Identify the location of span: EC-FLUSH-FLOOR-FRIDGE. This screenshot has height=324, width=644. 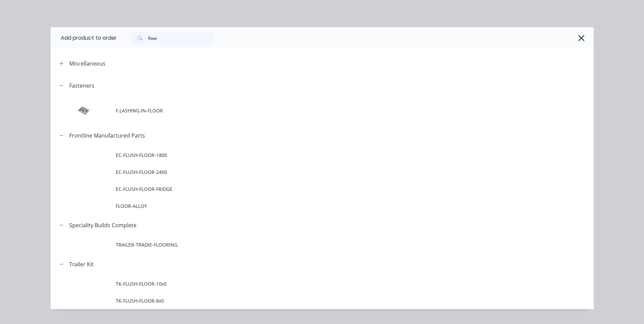
(307, 189).